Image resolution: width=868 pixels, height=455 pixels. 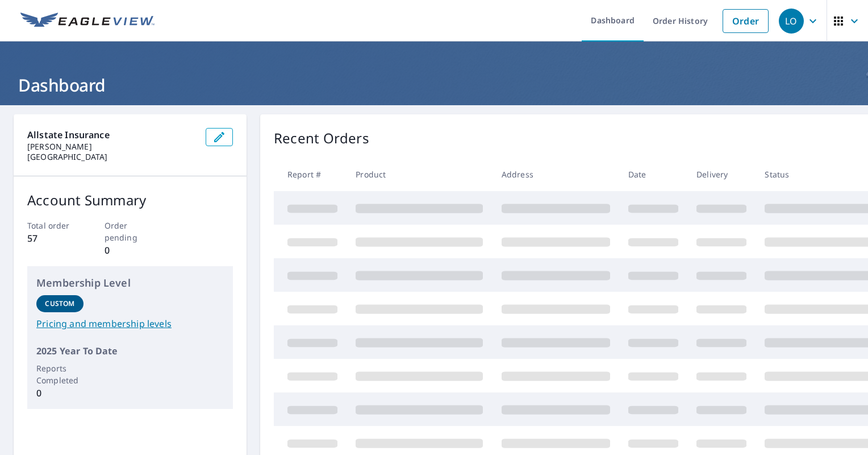 What do you see at coordinates (130, 324) in the screenshot?
I see `a: Pricing and membership levels` at bounding box center [130, 324].